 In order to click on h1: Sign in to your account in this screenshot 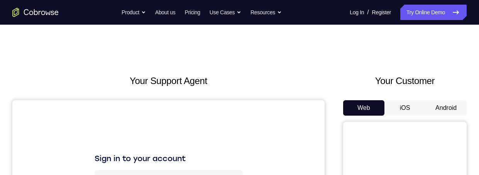, I will do `click(156, 58)`.